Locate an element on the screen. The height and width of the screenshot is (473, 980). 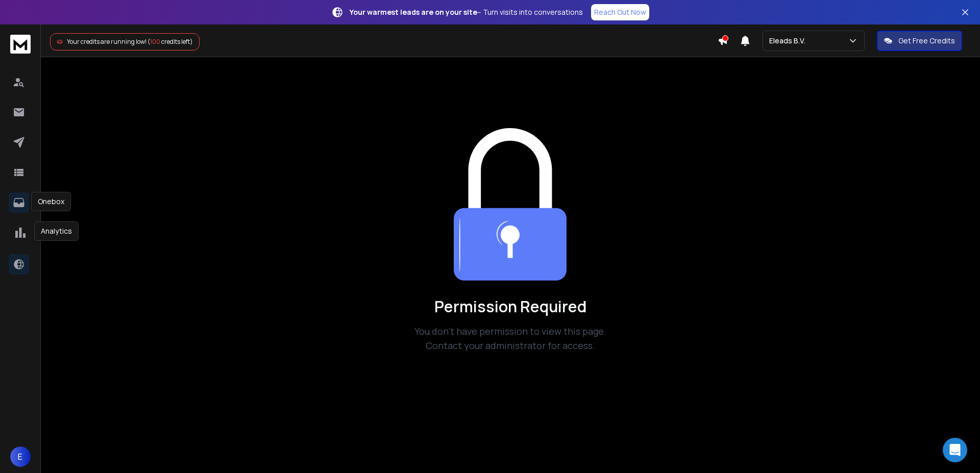
button: Get Free Credits is located at coordinates (919, 40).